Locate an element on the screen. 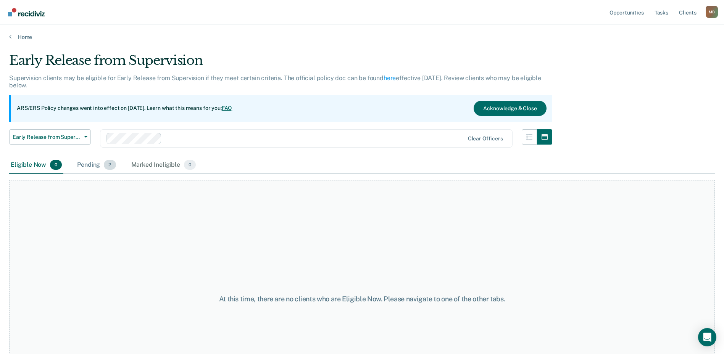 This screenshot has height=354, width=724. div: At this time, there are no clients who are Eligible Now. Please navigate to one of the other tabs. is located at coordinates (362, 299).